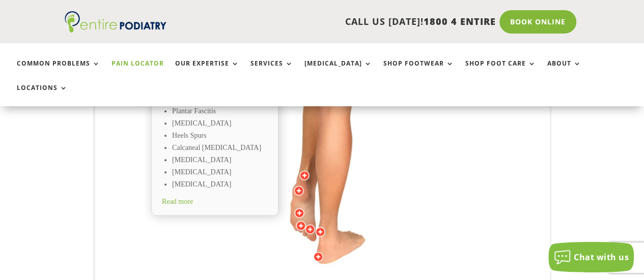 The height and width of the screenshot is (280, 644). I want to click on li: Heels Spurs, so click(220, 136).